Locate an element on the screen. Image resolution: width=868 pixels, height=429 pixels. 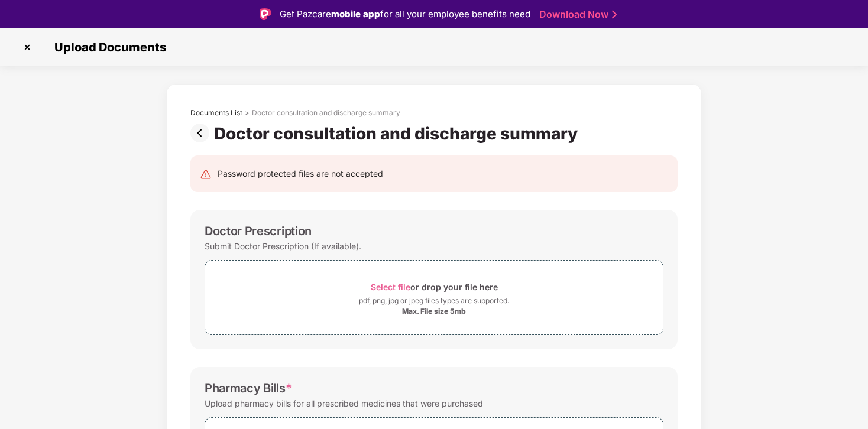
div: Doctor Prescription is located at coordinates (258, 231).